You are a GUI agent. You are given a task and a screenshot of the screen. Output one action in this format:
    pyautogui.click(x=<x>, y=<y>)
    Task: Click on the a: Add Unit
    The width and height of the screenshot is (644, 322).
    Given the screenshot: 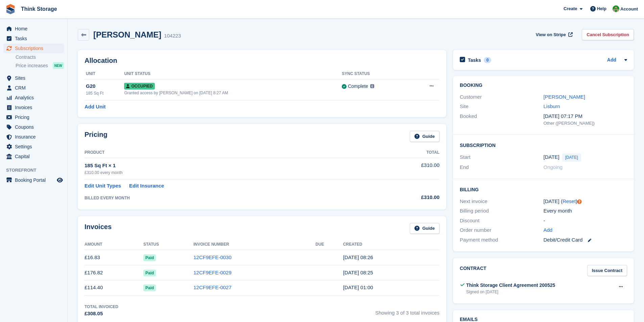 What is the action you would take?
    pyautogui.click(x=95, y=107)
    